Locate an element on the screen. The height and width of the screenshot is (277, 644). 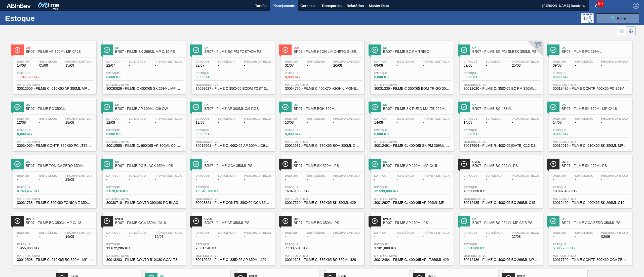
span: Planejamento is located at coordinates (284, 6).